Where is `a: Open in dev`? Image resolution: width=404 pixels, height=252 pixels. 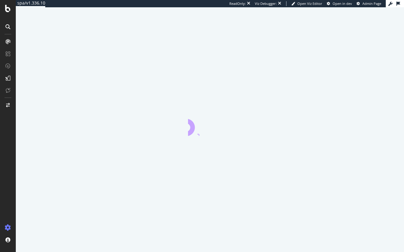
a: Open in dev is located at coordinates (339, 4).